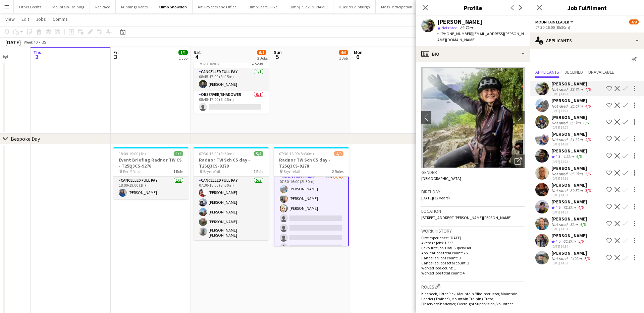 This screenshot has height=313, width=644. What do you see at coordinates (41, 19) in the screenshot?
I see `span: Jobs` at bounding box center [41, 19].